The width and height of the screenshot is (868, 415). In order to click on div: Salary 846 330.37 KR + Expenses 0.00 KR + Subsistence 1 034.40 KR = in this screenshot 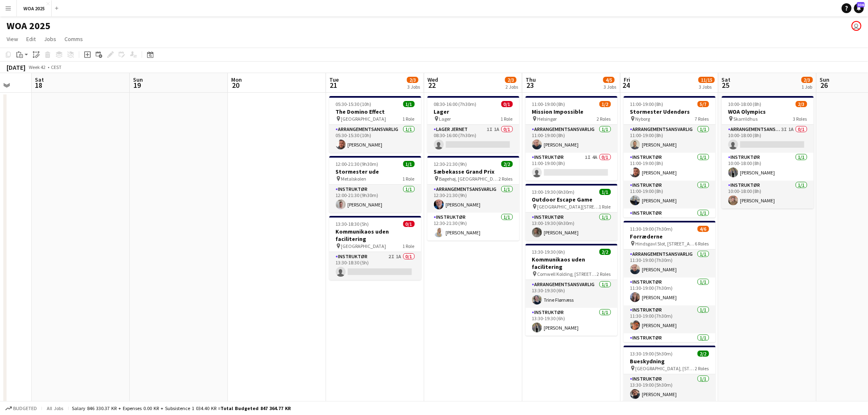, I will do `click(181, 408)`.